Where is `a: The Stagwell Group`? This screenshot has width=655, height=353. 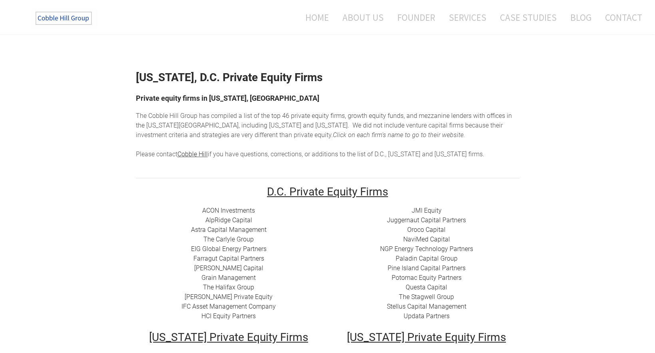 a: The Stagwell Group is located at coordinates (426, 296).